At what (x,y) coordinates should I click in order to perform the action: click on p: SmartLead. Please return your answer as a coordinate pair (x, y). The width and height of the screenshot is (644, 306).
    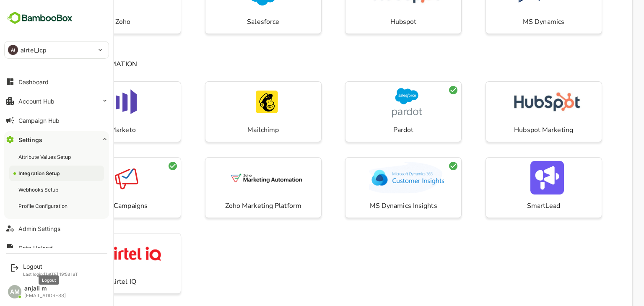
    Looking at the image, I should click on (514, 206).